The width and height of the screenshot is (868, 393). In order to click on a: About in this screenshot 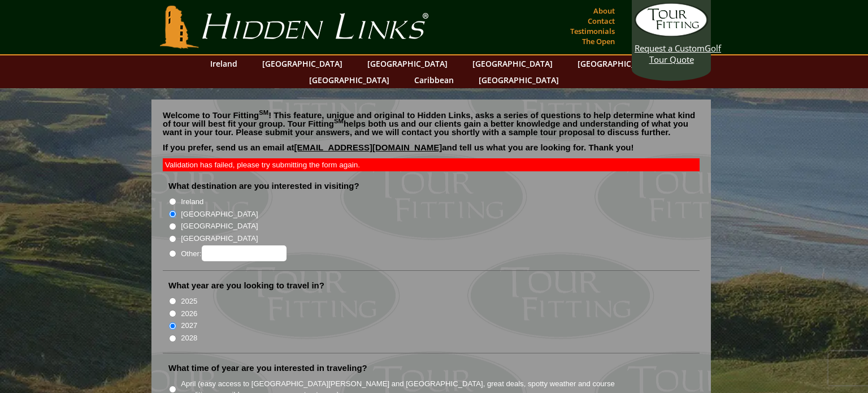, I will do `click(604, 11)`.